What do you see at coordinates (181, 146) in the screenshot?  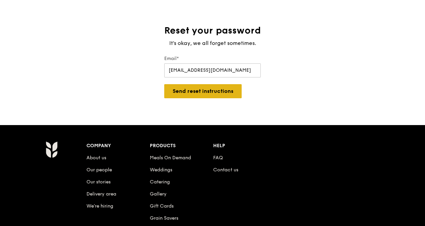 I see `div: Products` at bounding box center [181, 146].